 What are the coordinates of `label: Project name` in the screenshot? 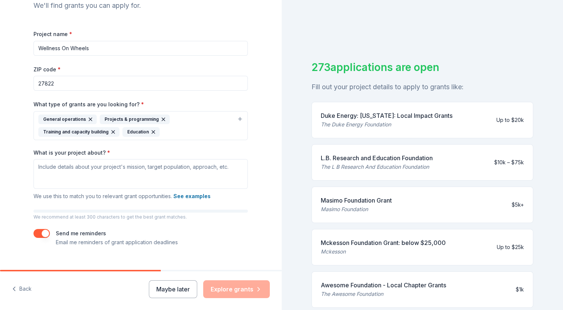 It's located at (53, 34).